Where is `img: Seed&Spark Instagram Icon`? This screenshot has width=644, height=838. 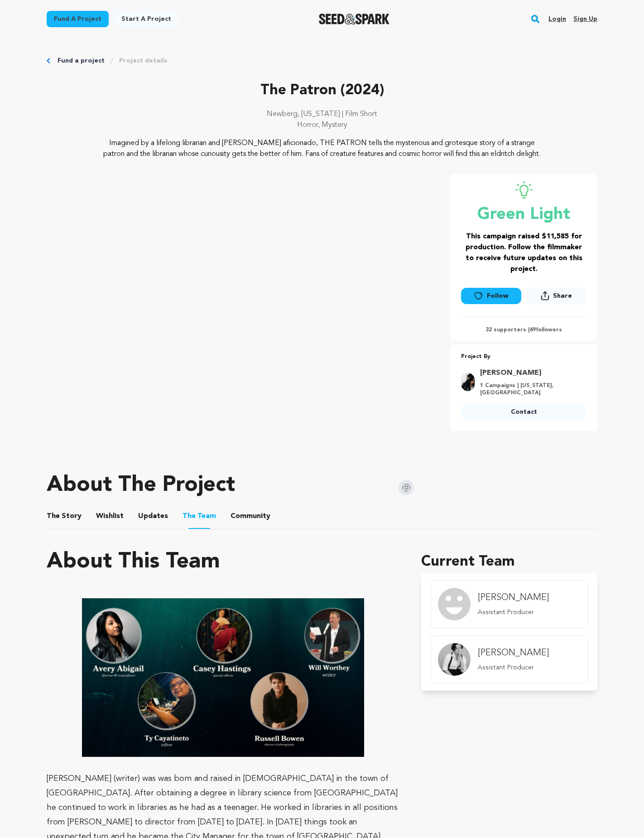
img: Seed&Spark Instagram Icon is located at coordinates (406, 488).